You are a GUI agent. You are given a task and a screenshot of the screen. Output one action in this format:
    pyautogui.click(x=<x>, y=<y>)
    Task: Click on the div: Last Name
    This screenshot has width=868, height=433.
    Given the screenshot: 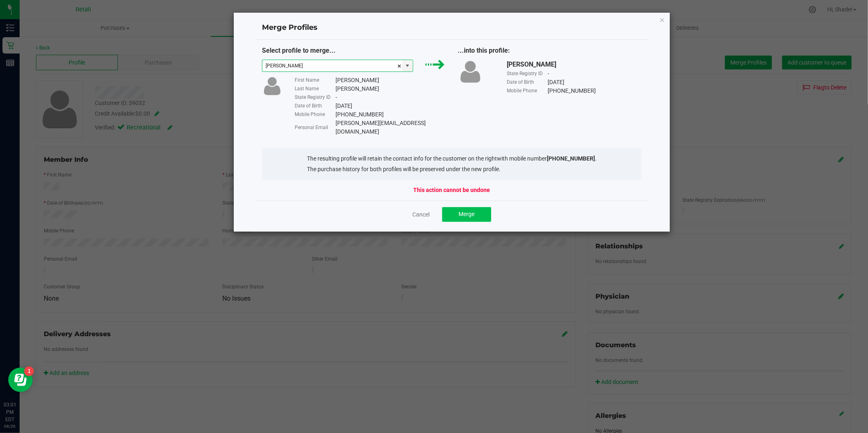 What is the action you would take?
    pyautogui.click(x=315, y=89)
    